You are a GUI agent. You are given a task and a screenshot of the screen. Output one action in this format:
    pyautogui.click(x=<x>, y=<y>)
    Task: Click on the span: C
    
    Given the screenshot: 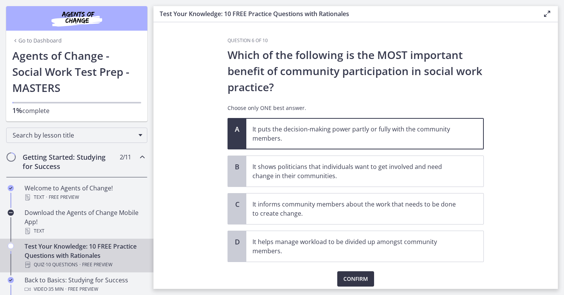 What is the action you would take?
    pyautogui.click(x=237, y=204)
    